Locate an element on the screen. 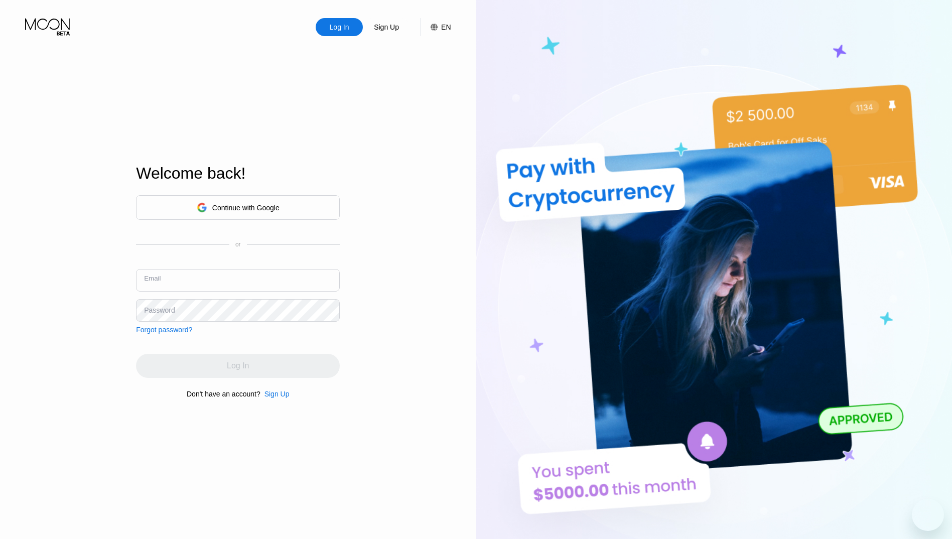  div: Email is located at coordinates (152, 278).